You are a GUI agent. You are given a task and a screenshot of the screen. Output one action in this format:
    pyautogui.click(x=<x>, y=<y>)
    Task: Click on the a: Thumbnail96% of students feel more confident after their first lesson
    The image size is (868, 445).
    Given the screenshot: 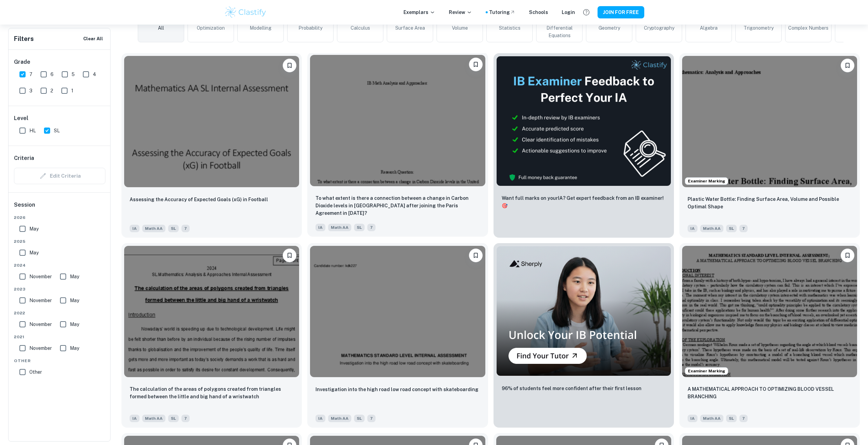 What is the action you would take?
    pyautogui.click(x=583, y=335)
    